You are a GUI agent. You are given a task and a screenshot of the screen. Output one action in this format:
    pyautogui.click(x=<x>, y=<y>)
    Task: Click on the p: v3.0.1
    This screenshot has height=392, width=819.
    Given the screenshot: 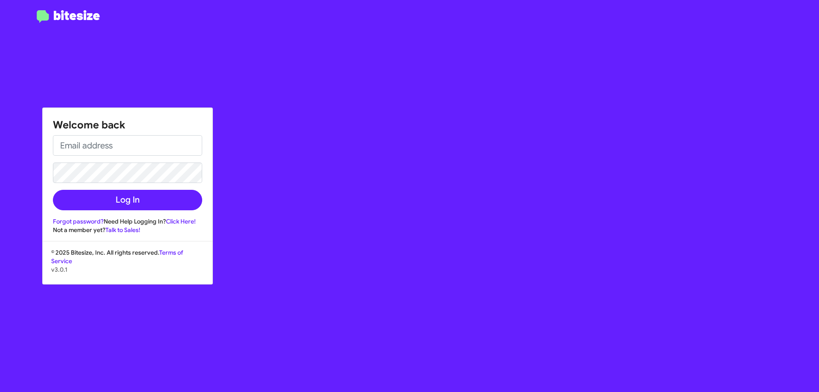 What is the action you would take?
    pyautogui.click(x=128, y=270)
    